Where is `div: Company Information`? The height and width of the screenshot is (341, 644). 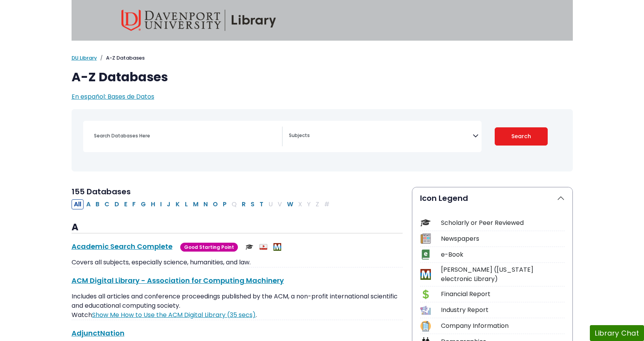 div: Company Information is located at coordinates (502, 326).